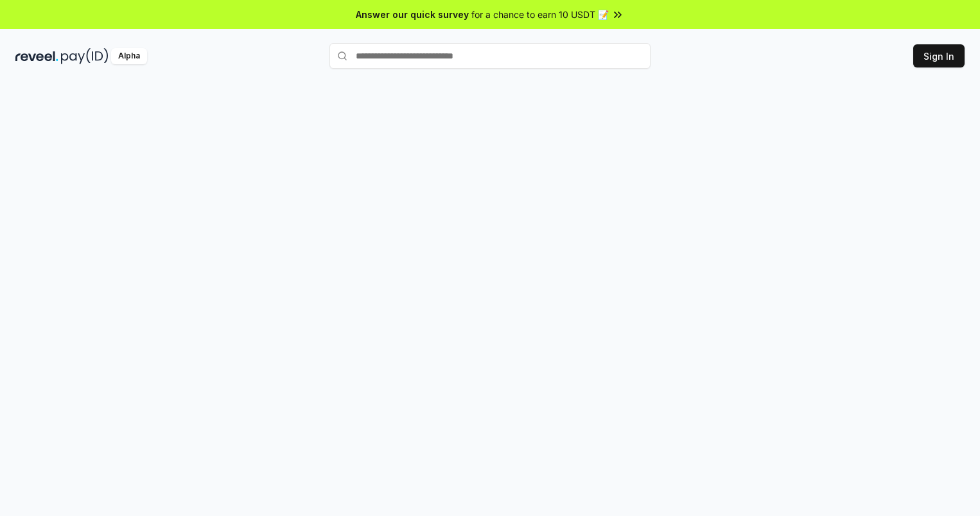  I want to click on button: Sign In, so click(939, 56).